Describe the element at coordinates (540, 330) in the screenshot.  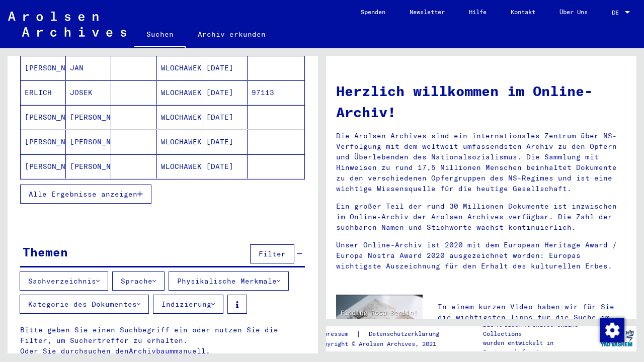
I see `p: Die Arolsen Archives Online-Collections` at that location.